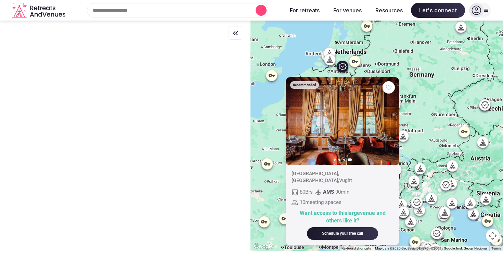  What do you see at coordinates (343, 121) in the screenshot?
I see `img: Featured image for venue` at bounding box center [343, 121].